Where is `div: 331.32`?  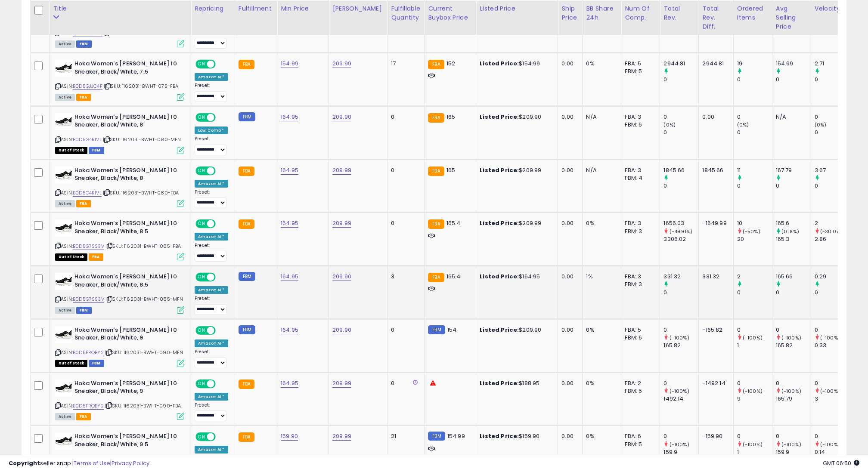
div: 331.32 is located at coordinates (681, 277).